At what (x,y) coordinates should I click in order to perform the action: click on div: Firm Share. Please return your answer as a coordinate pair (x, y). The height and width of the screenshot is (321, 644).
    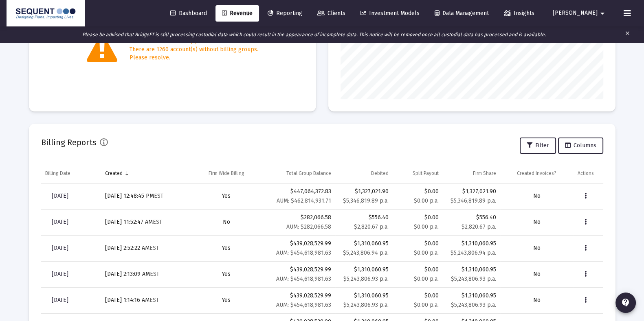
    Looking at the image, I should click on (484, 173).